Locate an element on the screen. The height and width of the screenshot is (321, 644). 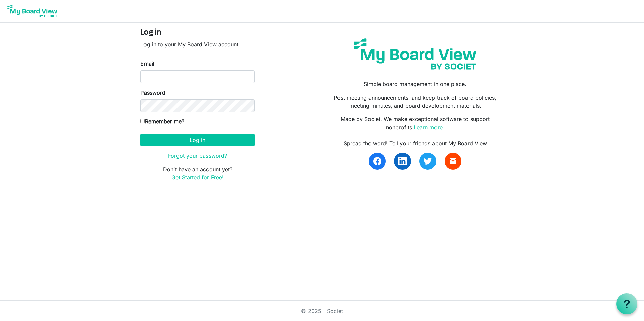
input: Remember me? is located at coordinates (142, 121).